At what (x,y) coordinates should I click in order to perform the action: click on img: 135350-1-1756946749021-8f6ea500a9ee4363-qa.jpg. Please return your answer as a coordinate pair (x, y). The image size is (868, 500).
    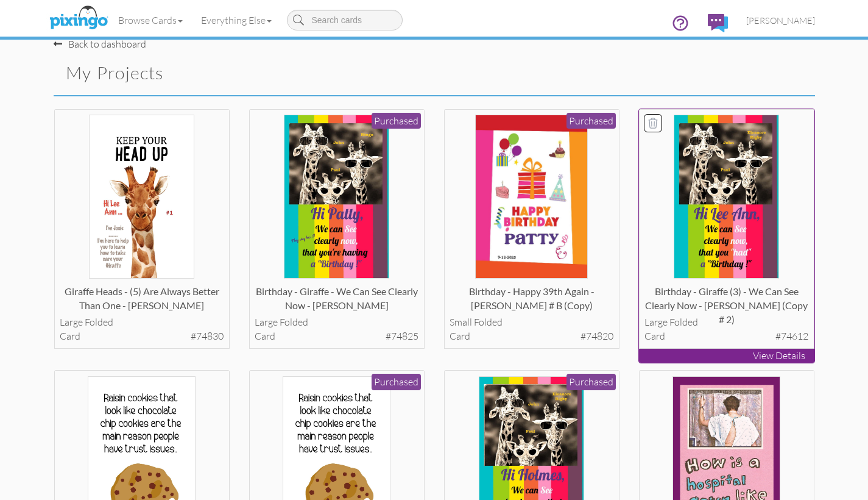
    Looking at the image, I should click on (336, 197).